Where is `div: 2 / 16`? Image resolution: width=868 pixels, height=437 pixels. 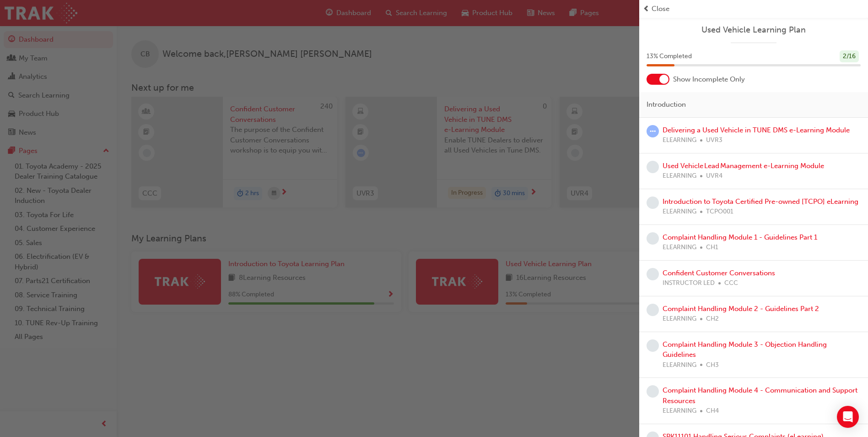 div: 2 / 16 is located at coordinates (849, 56).